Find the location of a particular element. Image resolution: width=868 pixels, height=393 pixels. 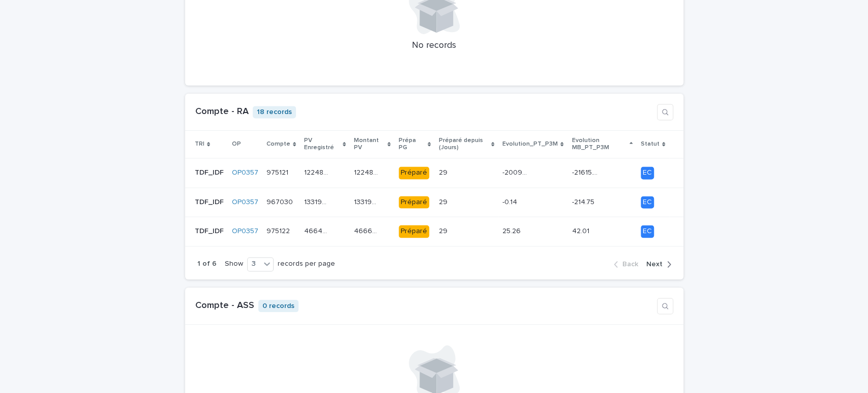

p: 975121 is located at coordinates (278, 172).